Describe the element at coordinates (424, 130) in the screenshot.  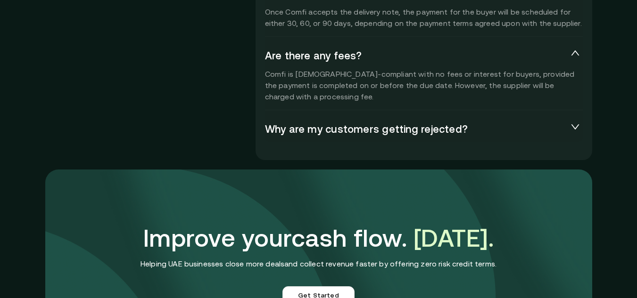
I see `div: Why are my customers getting rejected?` at that location.